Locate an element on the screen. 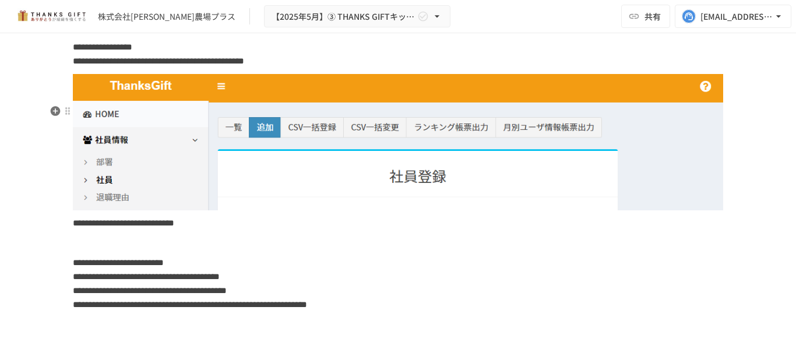  img: L0wMtUJaTZjFOKC4prHoBARLwlWMyLvu5q4Q2AkIWPu is located at coordinates (398, 142).